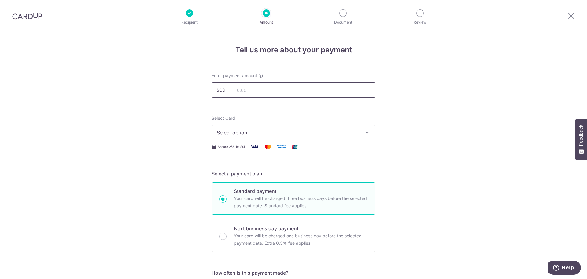 The height and width of the screenshot is (279, 587). What do you see at coordinates (20, 7) in the screenshot?
I see `span: Help` at bounding box center [20, 7].